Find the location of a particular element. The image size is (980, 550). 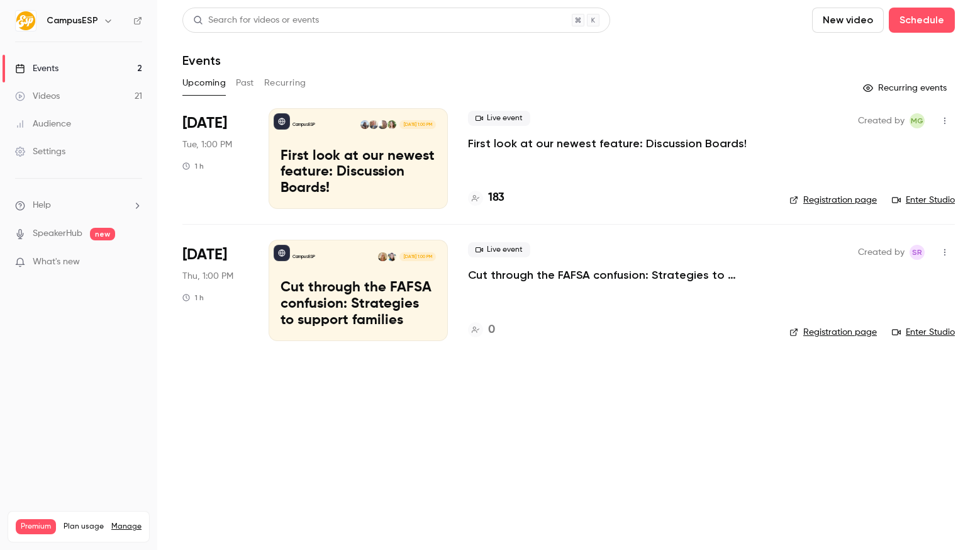

img: Tiffany Zheng is located at coordinates (365, 124).